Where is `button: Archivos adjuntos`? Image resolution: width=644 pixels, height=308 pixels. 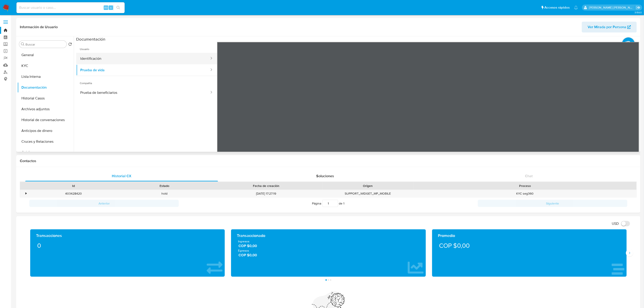
button: Archivos adjuntos is located at coordinates (45, 109).